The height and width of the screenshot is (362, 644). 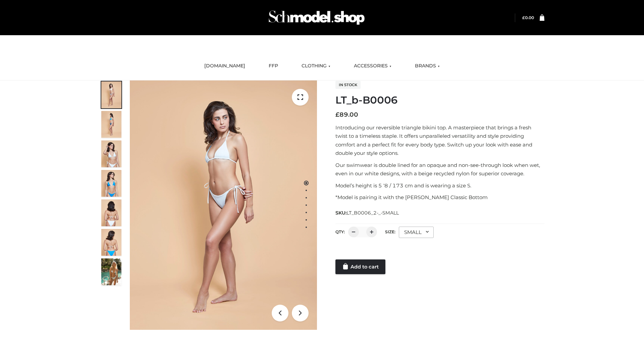 I want to click on img: ArielClassicBikiniTop_CloudNine_AzureSky_OW114ECO_7-scaled.jpg, so click(x=112, y=213).